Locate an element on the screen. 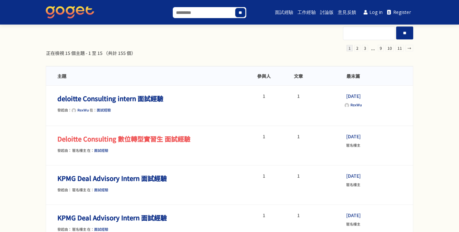  span: 發起由： is located at coordinates (73, 110).